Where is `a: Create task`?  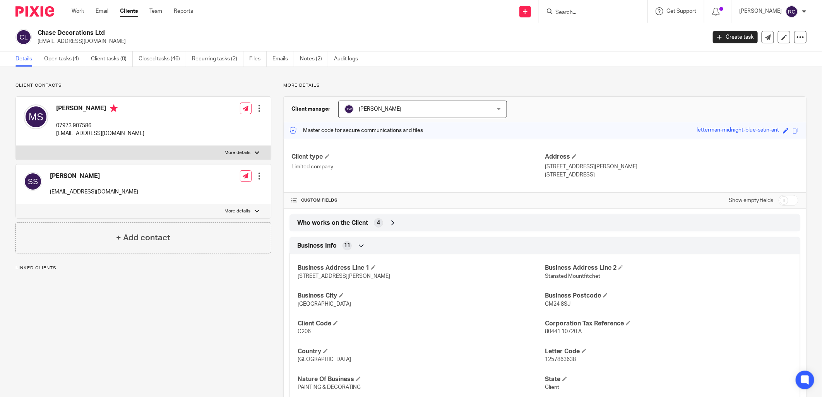
a: Create task is located at coordinates (736, 37).